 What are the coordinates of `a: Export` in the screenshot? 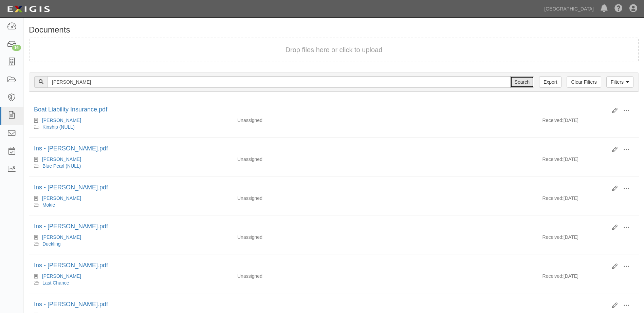 It's located at (550, 82).